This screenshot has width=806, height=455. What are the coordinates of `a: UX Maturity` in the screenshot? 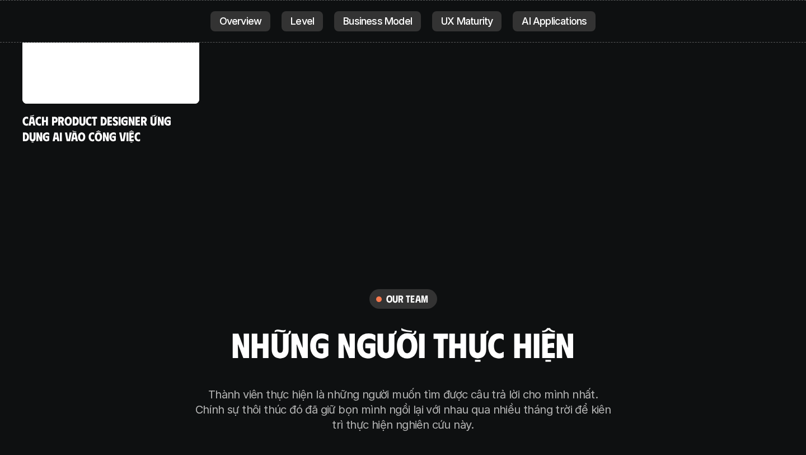 It's located at (467, 21).